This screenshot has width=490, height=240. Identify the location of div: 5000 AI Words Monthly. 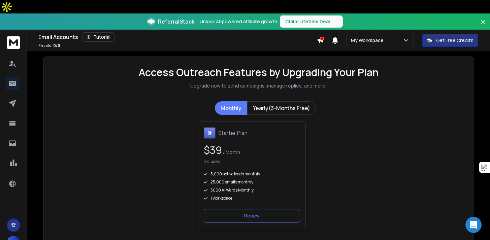
(252, 190).